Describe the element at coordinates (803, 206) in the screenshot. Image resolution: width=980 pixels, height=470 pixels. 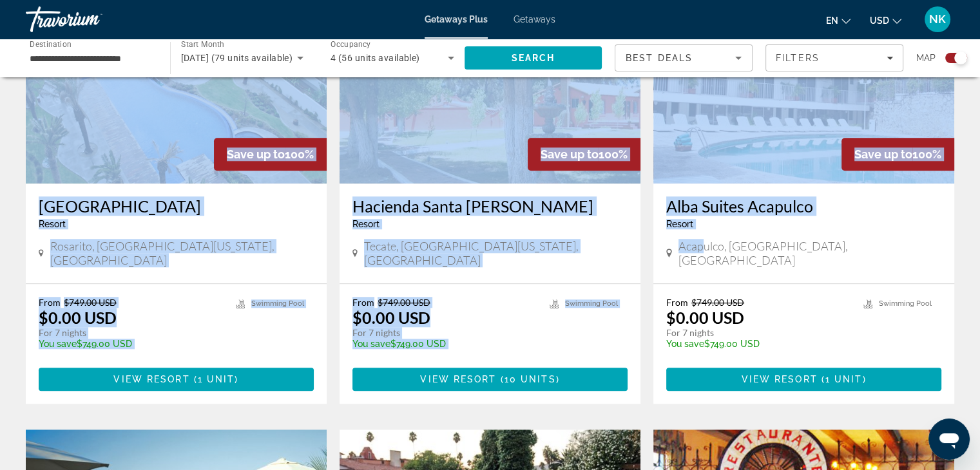
I see `a: Alba Suites Acapulco` at that location.